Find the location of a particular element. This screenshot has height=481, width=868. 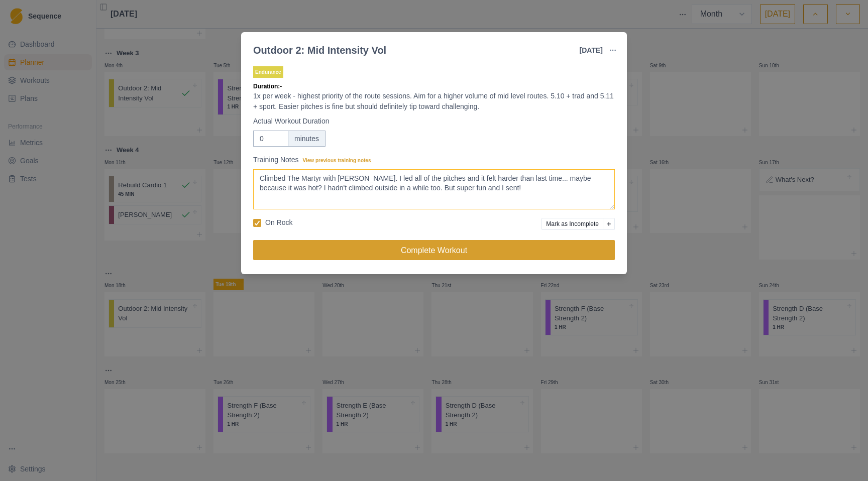

p: On Rock is located at coordinates (279, 222).